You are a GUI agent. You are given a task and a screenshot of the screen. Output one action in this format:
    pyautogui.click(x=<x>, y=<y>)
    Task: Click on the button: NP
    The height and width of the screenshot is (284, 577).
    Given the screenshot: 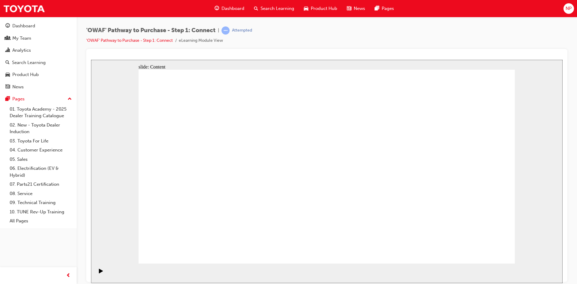 What is the action you would take?
    pyautogui.click(x=568, y=8)
    